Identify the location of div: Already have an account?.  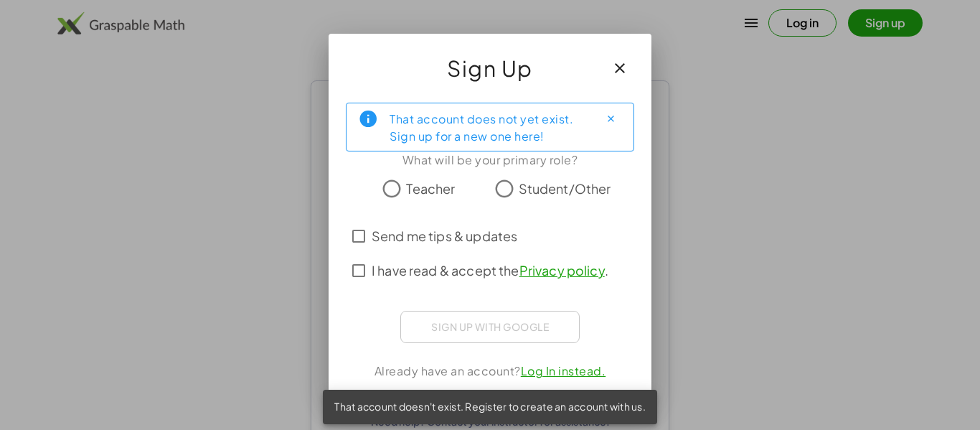
(490, 371).